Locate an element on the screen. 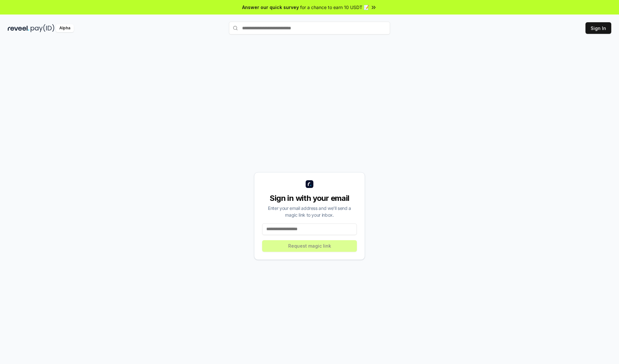  div: Alpha is located at coordinates (65, 28).